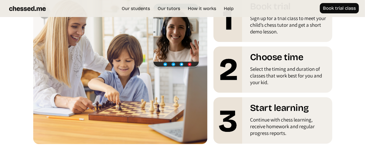  What do you see at coordinates (289, 27) in the screenshot?
I see `div: Sign up for a trial class to meet your child’s chess tutor and get a short demo lesson.` at bounding box center [289, 27].